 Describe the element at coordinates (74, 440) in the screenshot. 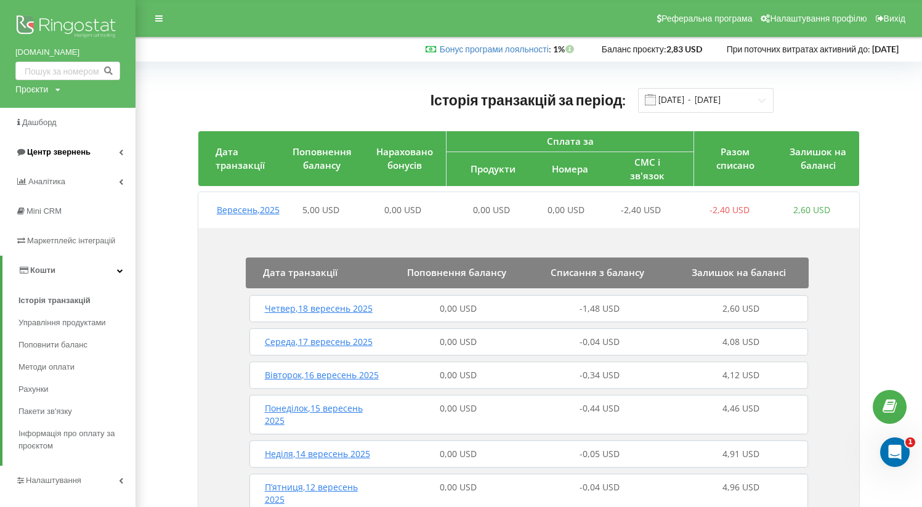

I see `span: Інформація про оплату за проєктом` at that location.